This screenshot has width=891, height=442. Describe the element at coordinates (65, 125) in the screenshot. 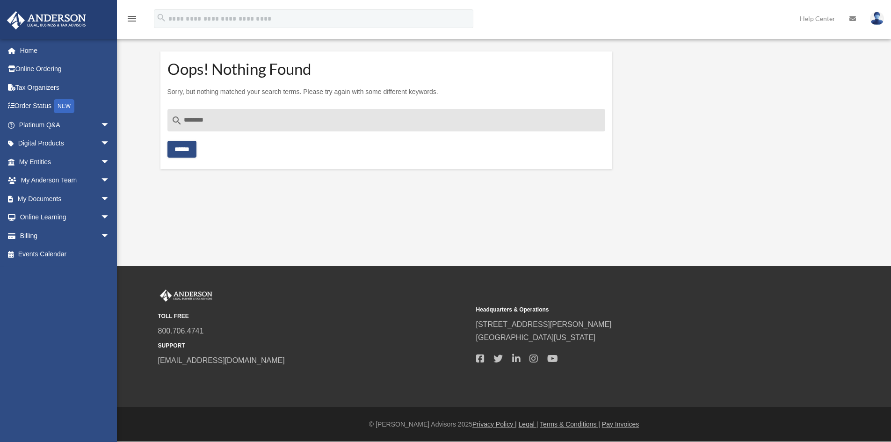

I see `a: Platinum Q&Aarrow_drop_down` at that location.